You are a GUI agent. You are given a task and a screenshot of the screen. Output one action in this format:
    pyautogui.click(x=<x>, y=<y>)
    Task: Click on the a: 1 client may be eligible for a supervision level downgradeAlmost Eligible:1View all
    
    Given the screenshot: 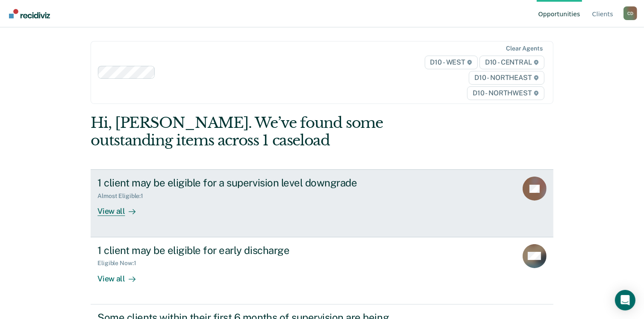 What is the action you would take?
    pyautogui.click(x=322, y=203)
    